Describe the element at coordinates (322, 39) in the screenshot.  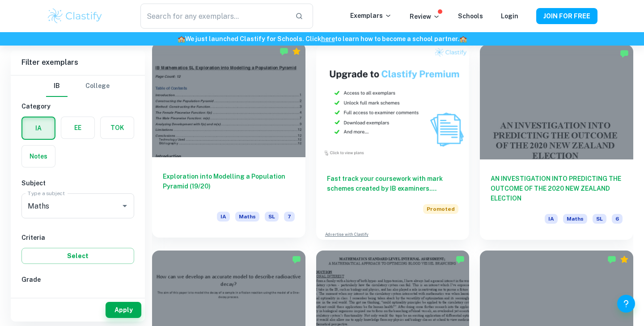
I see `h6: We just launched Clastify for Schools. Click to learn how to become a school partner.` at that location.